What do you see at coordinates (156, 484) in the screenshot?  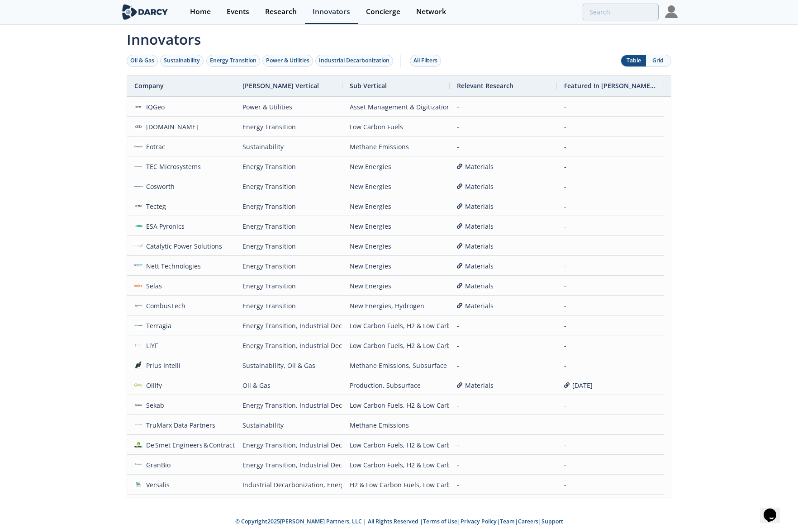 I see `div: Versalis` at bounding box center [156, 484].